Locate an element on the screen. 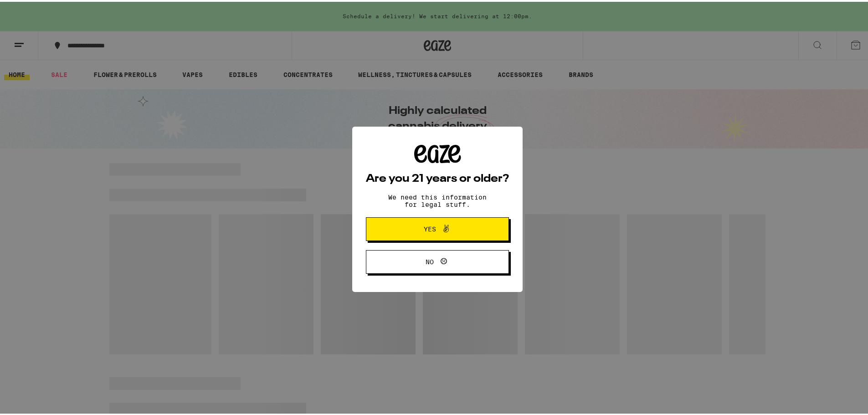  span: Hi. Need any help? is located at coordinates (35, 10).